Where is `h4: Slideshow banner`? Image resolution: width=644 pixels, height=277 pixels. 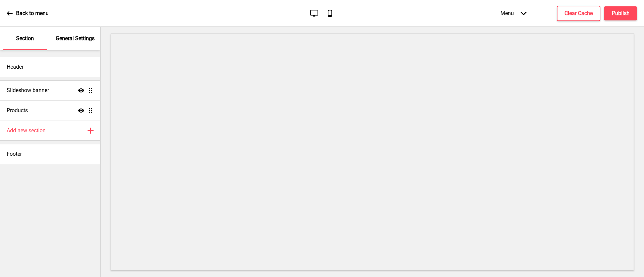 h4: Slideshow banner is located at coordinates (28, 91).